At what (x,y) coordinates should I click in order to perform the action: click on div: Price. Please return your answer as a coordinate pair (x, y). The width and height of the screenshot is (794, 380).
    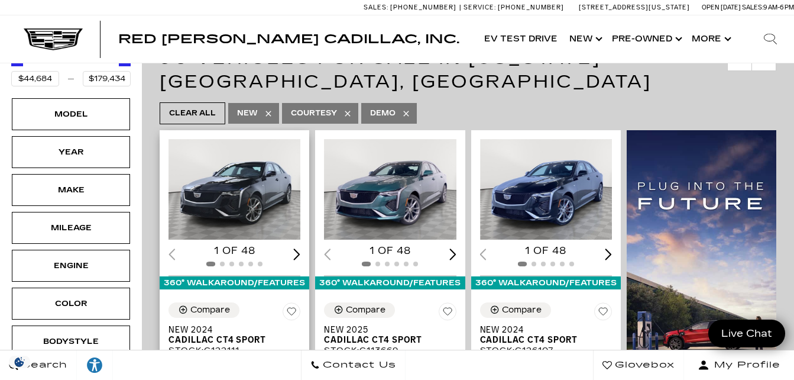
    Looking at the image, I should click on (71, 68).